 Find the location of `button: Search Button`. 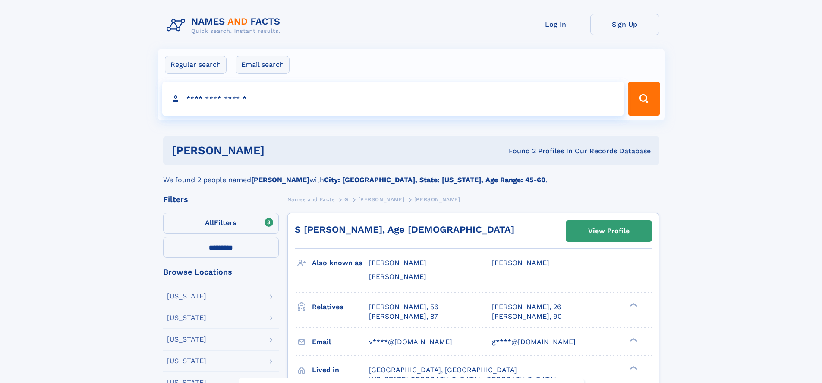

button: Search Button is located at coordinates (644, 99).